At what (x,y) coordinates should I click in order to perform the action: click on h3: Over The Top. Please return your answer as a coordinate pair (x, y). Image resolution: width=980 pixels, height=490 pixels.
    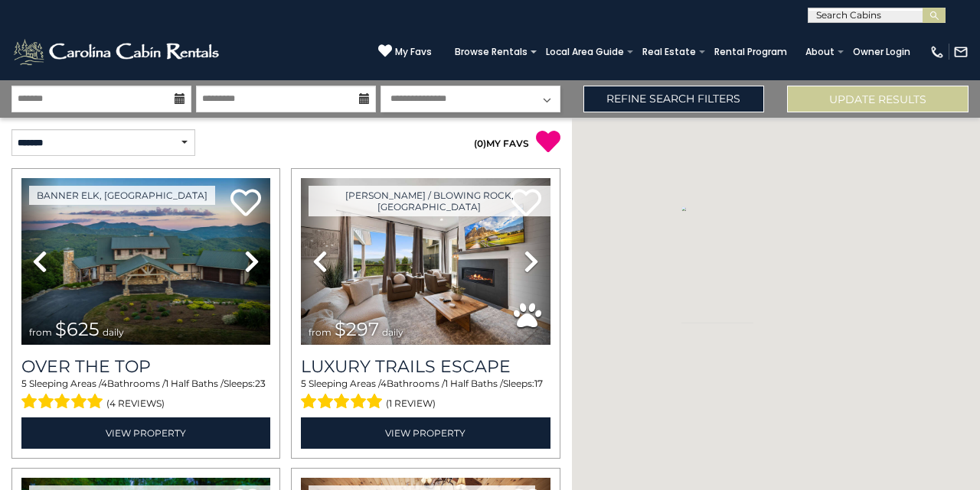
    Looking at the image, I should click on (145, 367).